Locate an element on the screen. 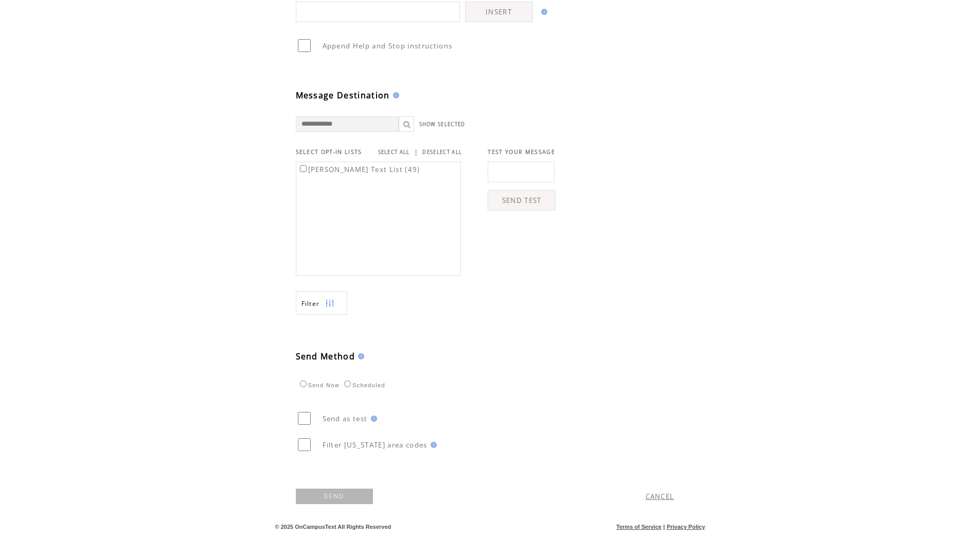  label: Send Now is located at coordinates (319, 385).